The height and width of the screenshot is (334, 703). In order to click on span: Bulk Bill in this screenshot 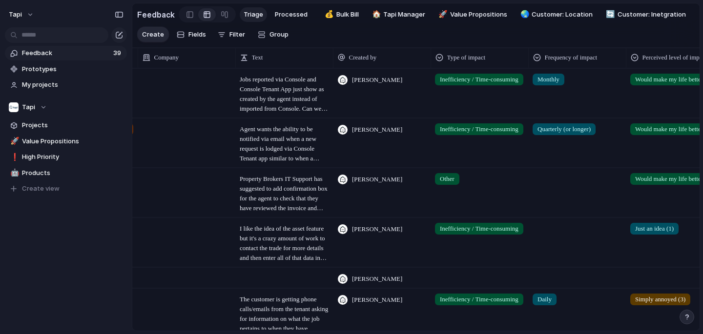, I will do `click(347, 15)`.